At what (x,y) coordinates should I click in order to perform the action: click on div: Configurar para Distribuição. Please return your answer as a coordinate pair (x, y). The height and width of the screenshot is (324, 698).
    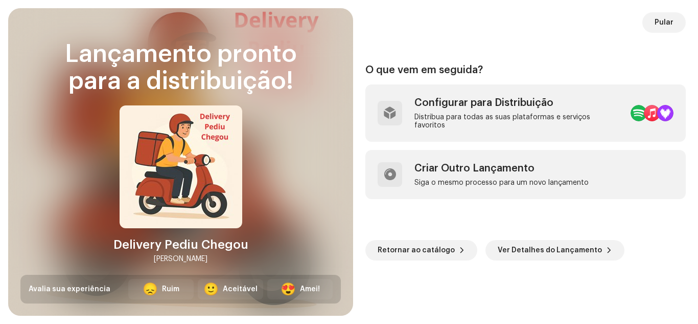
    Looking at the image, I should click on (518, 103).